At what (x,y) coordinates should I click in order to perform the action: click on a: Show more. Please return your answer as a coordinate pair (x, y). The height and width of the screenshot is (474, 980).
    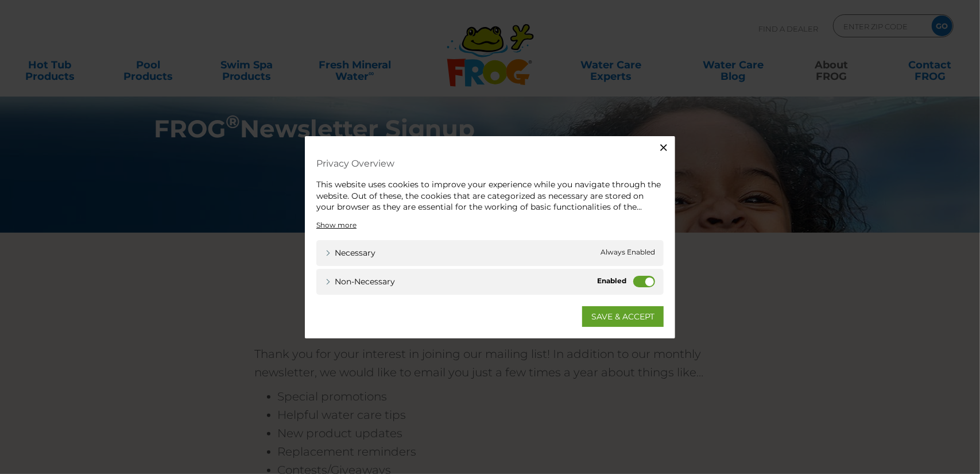
    Looking at the image, I should click on (336, 225).